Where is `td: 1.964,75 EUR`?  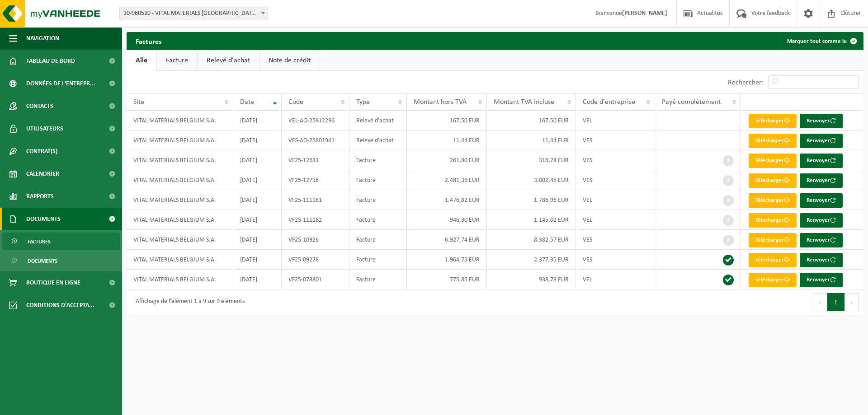 td: 1.964,75 EUR is located at coordinates (447, 260).